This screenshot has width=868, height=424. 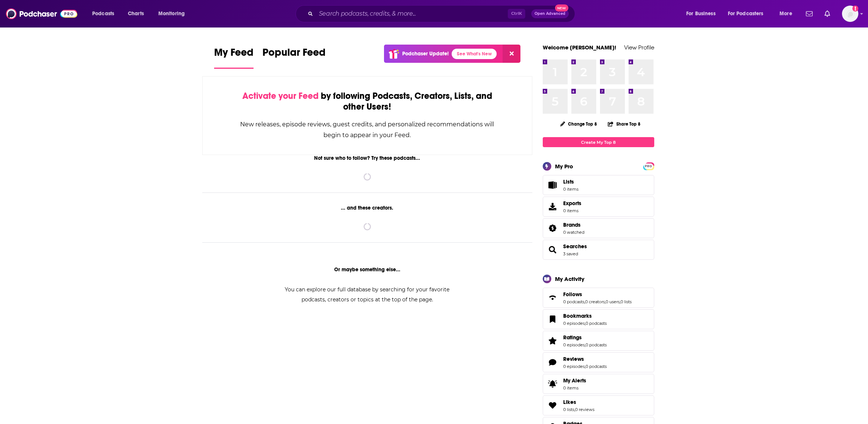 What do you see at coordinates (624, 124) in the screenshot?
I see `button: Share Top 8` at bounding box center [624, 124].